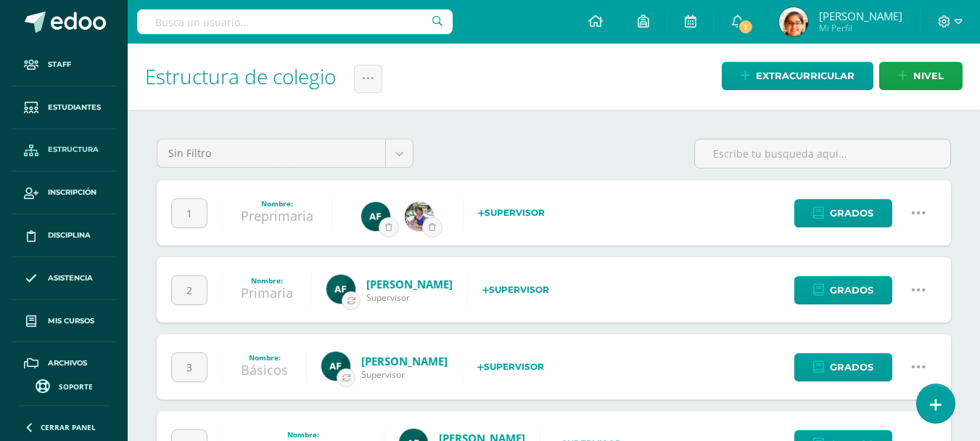 Image resolution: width=980 pixels, height=441 pixels. Describe the element at coordinates (277, 216) in the screenshot. I see `a: Preprimaria` at that location.